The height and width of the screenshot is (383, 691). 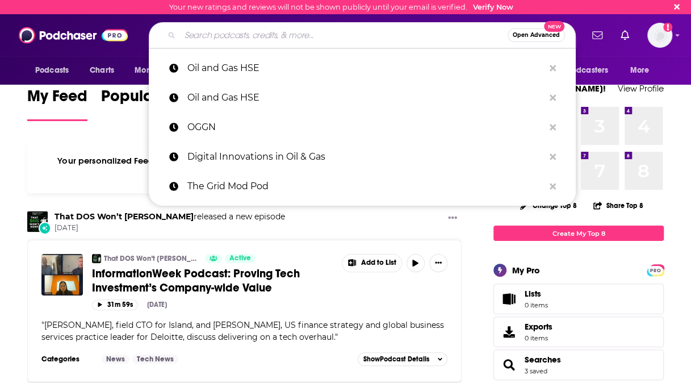 What do you see at coordinates (641, 88) in the screenshot?
I see `a: View Profile` at bounding box center [641, 88].